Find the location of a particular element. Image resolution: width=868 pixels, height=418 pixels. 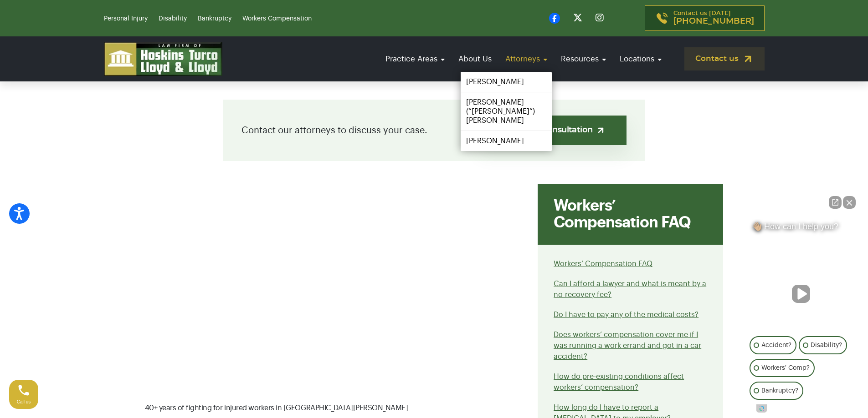

a: Can I afford a lawyer and what is meant by a no-recovery fee? is located at coordinates (630, 289).